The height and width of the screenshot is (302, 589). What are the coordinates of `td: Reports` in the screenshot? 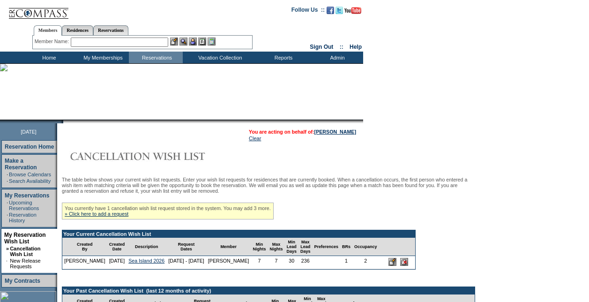 It's located at (282, 57).